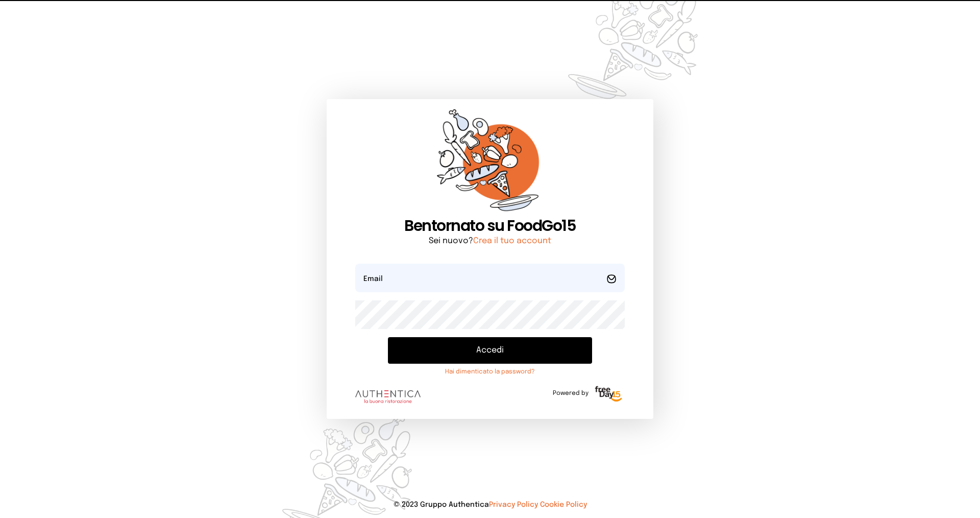 This screenshot has width=980, height=518. Describe the element at coordinates (563, 505) in the screenshot. I see `a: Cookie Policy` at that location.